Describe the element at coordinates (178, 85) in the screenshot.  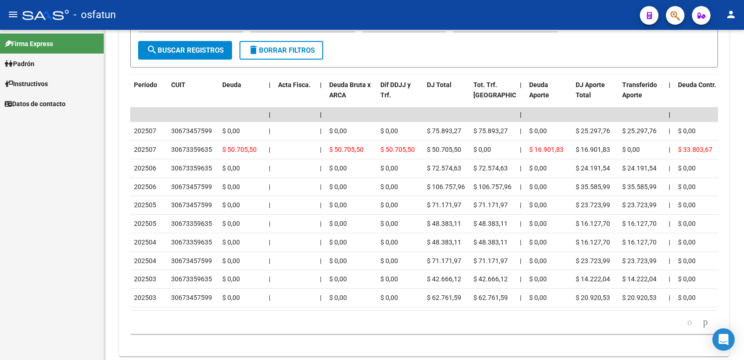
I see `span: CUIT` at that location.